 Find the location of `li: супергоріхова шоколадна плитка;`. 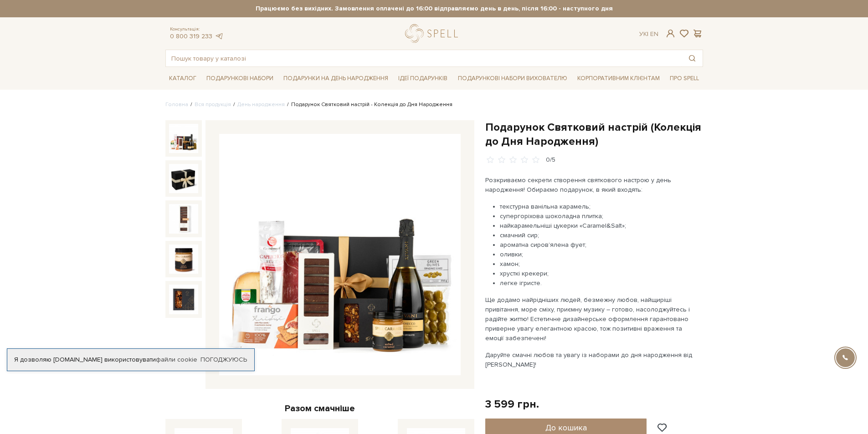

li: супергоріхова шоколадна плитка; is located at coordinates (599, 216).